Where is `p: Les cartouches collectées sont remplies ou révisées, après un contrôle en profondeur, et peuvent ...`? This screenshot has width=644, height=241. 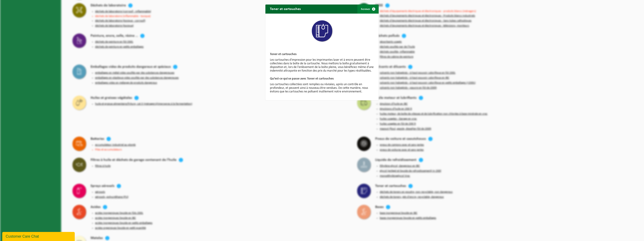 p: Les cartouches collectées sont remplies ou révisées, après un contrôle en profondeur, et peuvent ... is located at coordinates (322, 88).